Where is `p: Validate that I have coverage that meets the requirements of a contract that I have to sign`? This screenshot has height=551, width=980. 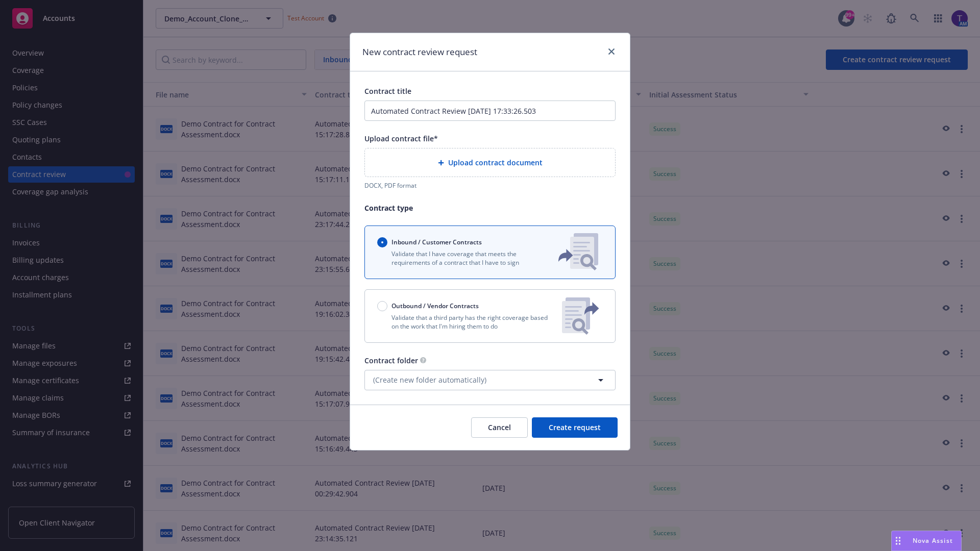
p: Validate that I have coverage that meets the requirements of a contract that I have to sign is located at coordinates (459, 258).